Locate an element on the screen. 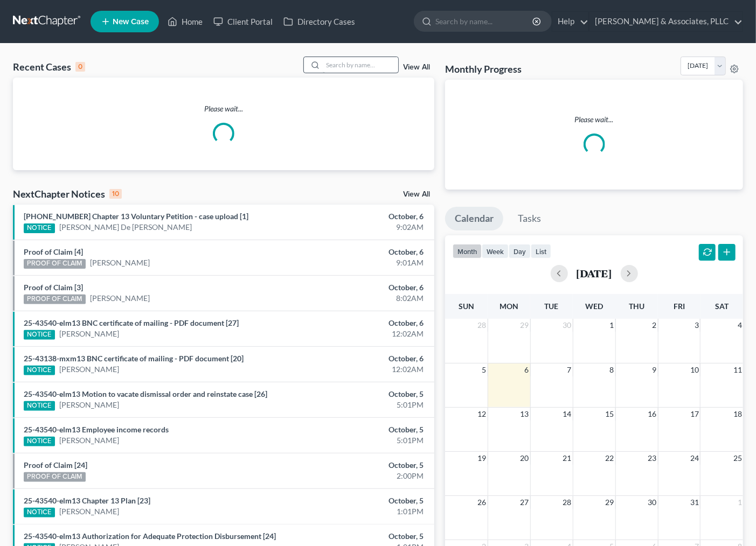 The image size is (756, 546). span: 21 is located at coordinates (568, 459).